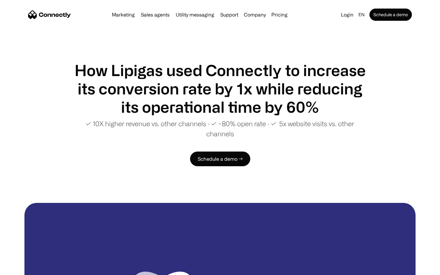 The height and width of the screenshot is (275, 440). I want to click on a: Login, so click(347, 15).